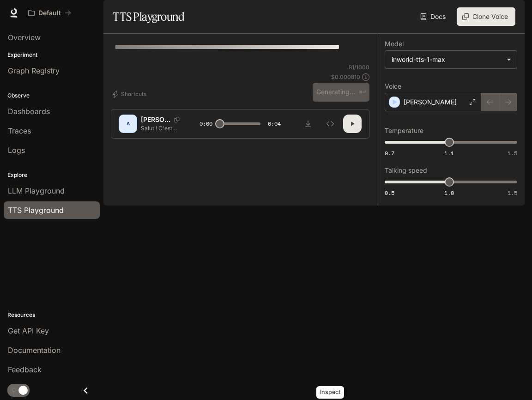 Image resolution: width=532 pixels, height=400 pixels. I want to click on span: 0.5, so click(390, 192).